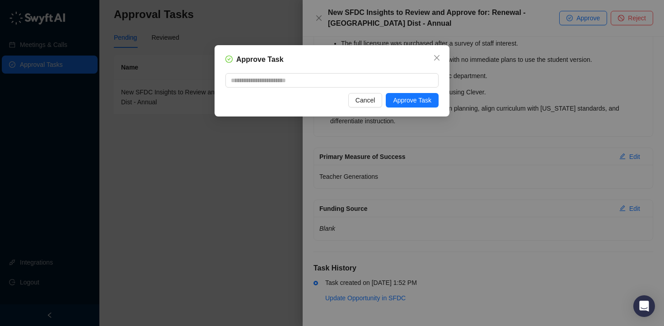 Image resolution: width=664 pixels, height=326 pixels. Describe the element at coordinates (412, 100) in the screenshot. I see `span: Approve Task` at that location.